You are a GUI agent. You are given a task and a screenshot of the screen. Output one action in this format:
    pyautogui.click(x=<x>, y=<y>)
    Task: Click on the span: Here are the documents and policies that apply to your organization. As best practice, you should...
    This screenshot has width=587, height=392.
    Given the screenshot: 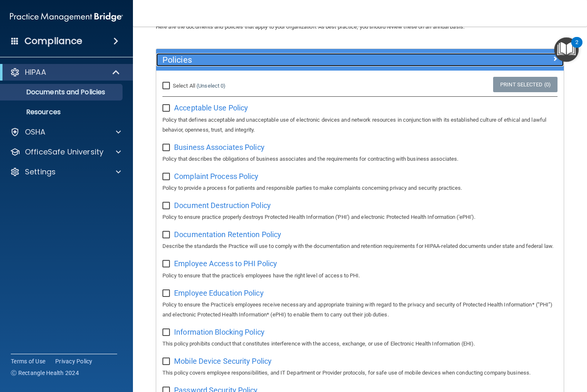 What is the action you would take?
    pyautogui.click(x=310, y=27)
    